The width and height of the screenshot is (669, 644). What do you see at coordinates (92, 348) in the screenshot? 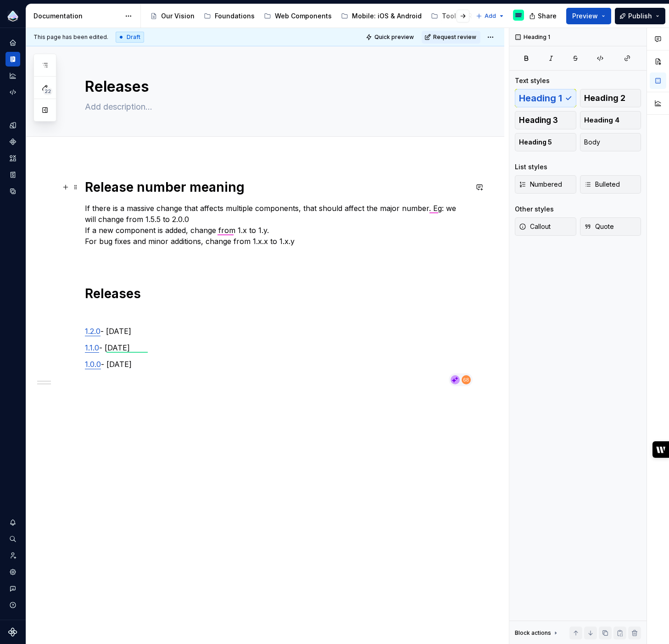
I see `a: 1.1.0` at bounding box center [92, 348].